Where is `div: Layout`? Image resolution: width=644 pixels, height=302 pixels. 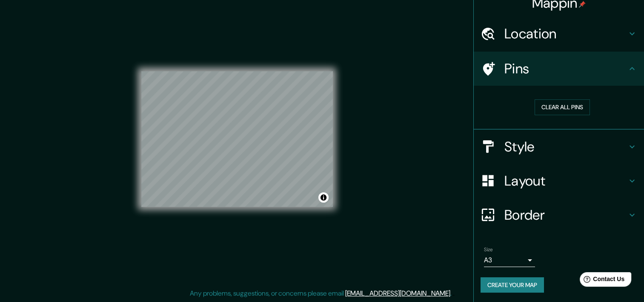
div: Layout is located at coordinates (559, 181).